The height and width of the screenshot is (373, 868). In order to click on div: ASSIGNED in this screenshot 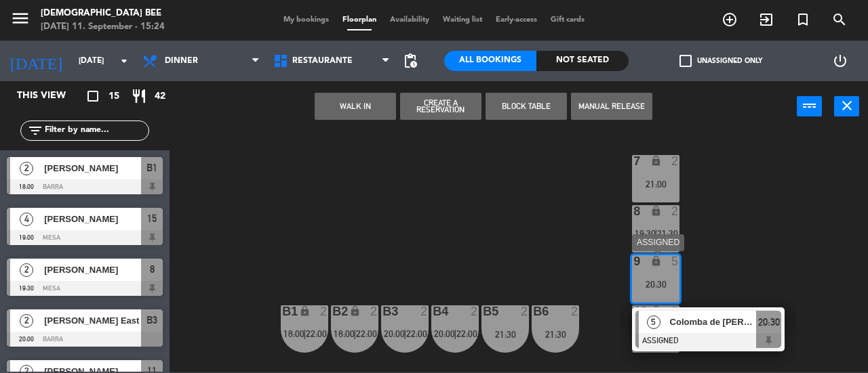, I will do `click(658, 242)`.